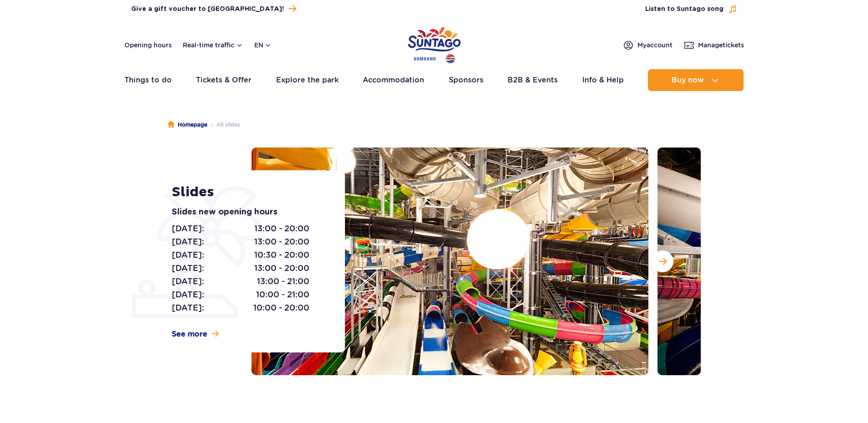 The width and height of the screenshot is (868, 423). What do you see at coordinates (281, 307) in the screenshot?
I see `span: 10:00 - 20:00` at bounding box center [281, 307].